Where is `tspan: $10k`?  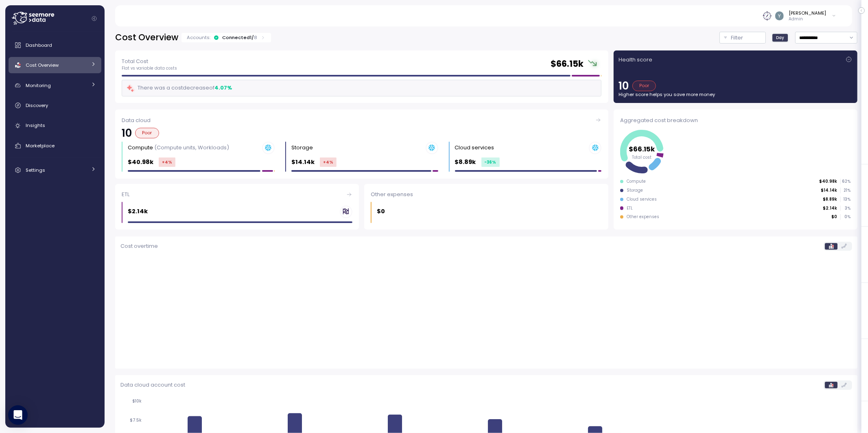
tspan: $10k is located at coordinates (136, 400).